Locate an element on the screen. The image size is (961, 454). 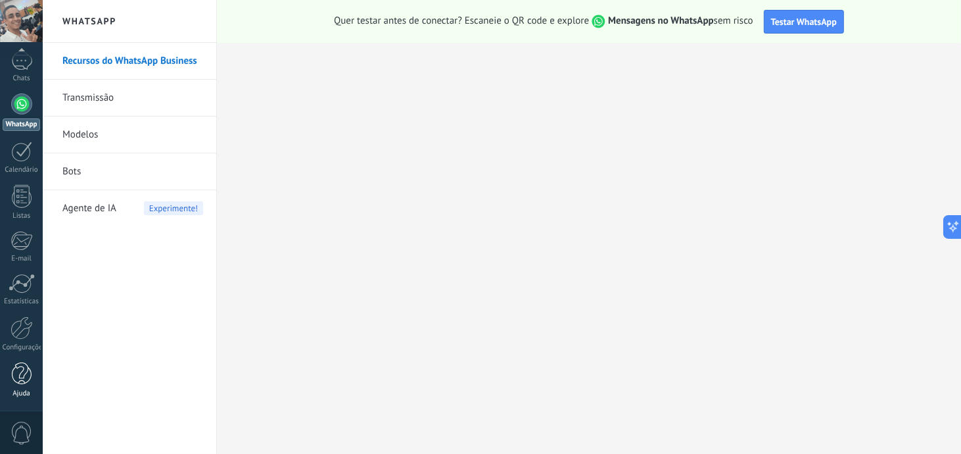
a: Transmissão is located at coordinates (133, 98).